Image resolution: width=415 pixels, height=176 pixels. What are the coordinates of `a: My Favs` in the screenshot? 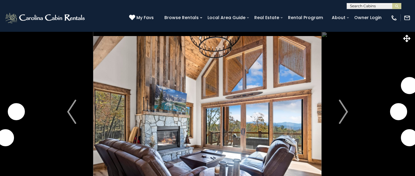 It's located at (142, 18).